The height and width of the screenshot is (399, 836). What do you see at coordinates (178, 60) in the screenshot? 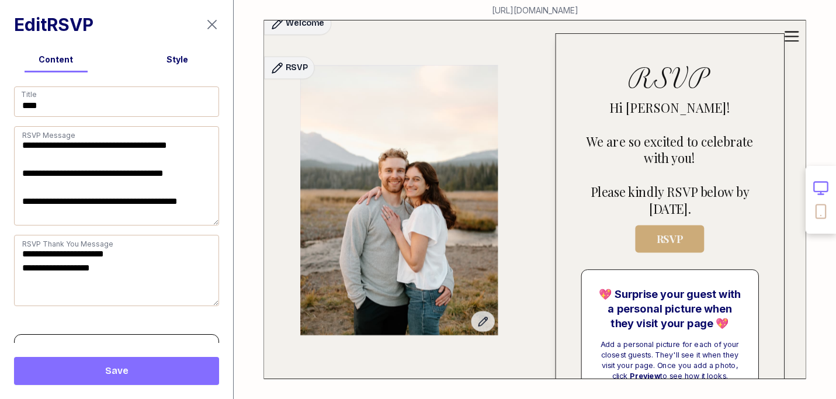
I see `div: Style` at bounding box center [178, 60].